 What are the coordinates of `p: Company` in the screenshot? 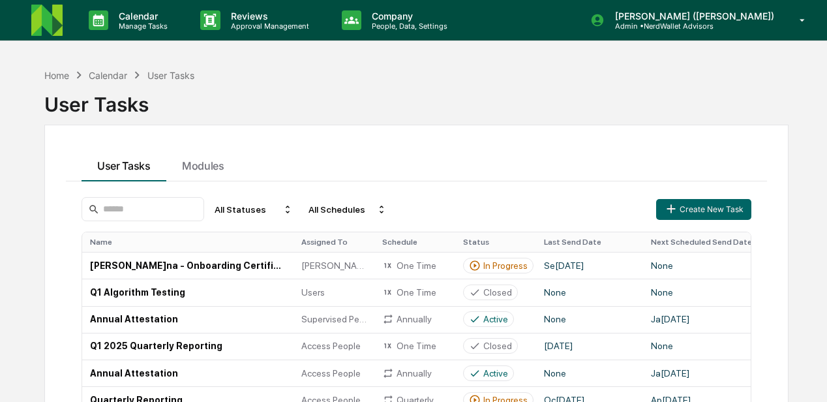 It's located at (408, 16).